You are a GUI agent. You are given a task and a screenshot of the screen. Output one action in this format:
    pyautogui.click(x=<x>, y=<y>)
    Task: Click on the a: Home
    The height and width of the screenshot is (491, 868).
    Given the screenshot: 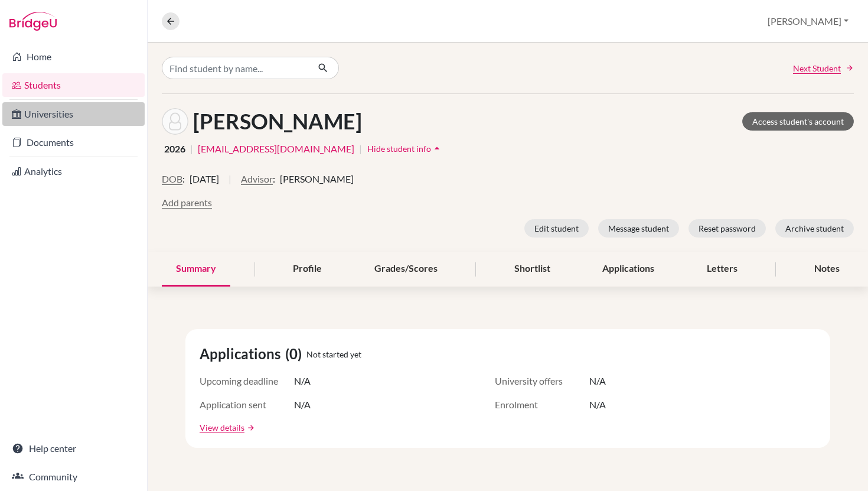 What is the action you would take?
    pyautogui.click(x=73, y=57)
    